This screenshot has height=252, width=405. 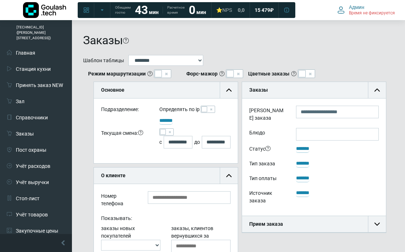 I want to click on b: Режим маршрутизации, so click(x=117, y=74).